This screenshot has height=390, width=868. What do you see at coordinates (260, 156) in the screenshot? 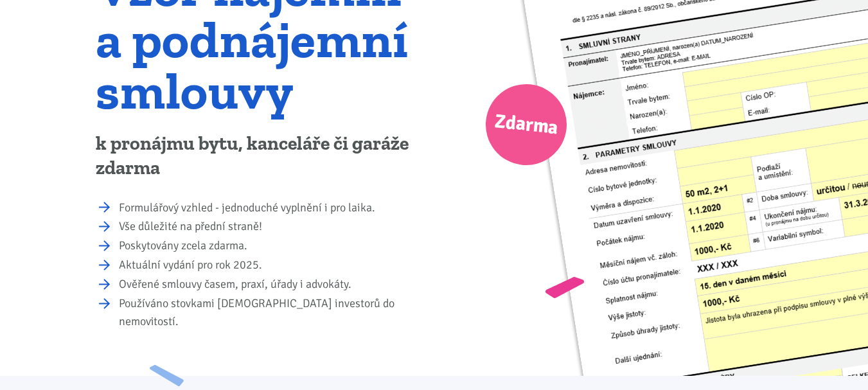
I see `p: k pronájmu bytu, kanceláře či garáže zdarma` at bounding box center [260, 156].